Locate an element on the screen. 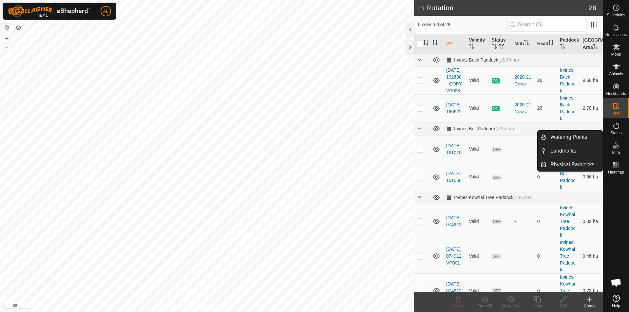 This screenshot has height=312, width=629. span: Schedules is located at coordinates (616, 15).